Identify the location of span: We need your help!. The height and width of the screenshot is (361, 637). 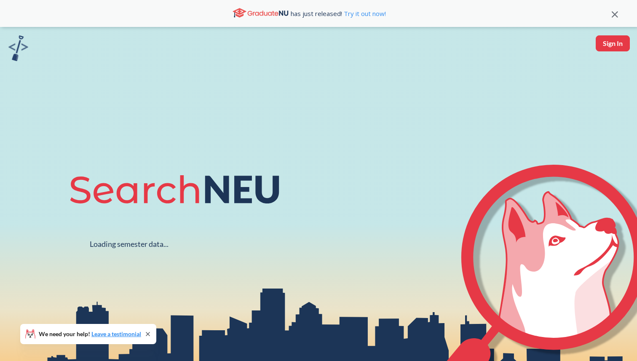
(90, 334).